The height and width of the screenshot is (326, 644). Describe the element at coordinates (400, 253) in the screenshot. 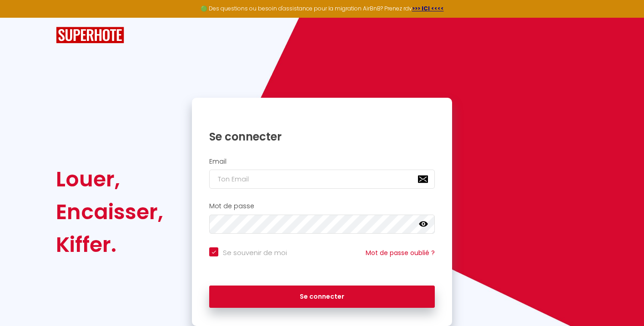

I see `a: Mot de passe oublié ?` at that location.